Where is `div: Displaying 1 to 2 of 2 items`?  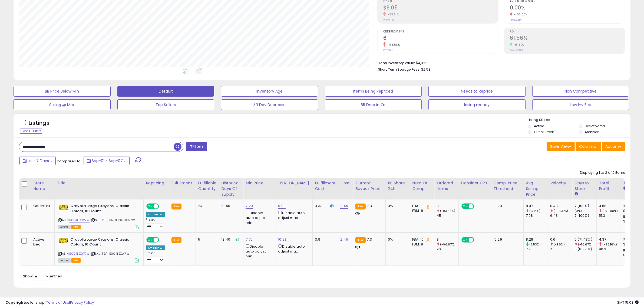 div: Displaying 1 to 2 of 2 items is located at coordinates (602, 173).